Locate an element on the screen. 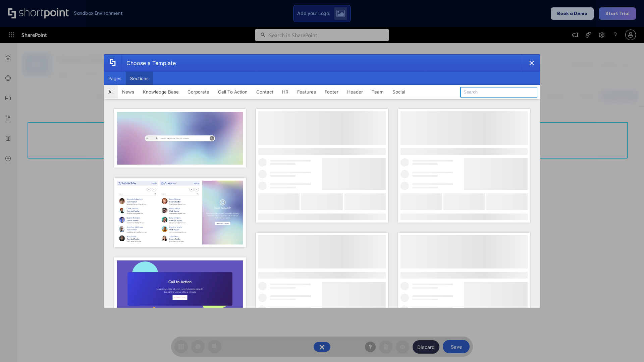  div: Choose a Template is located at coordinates (149, 63).